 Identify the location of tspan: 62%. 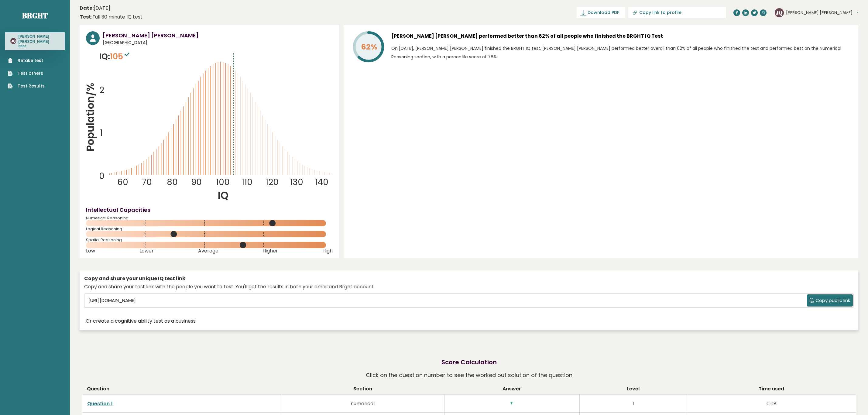
(369, 47).